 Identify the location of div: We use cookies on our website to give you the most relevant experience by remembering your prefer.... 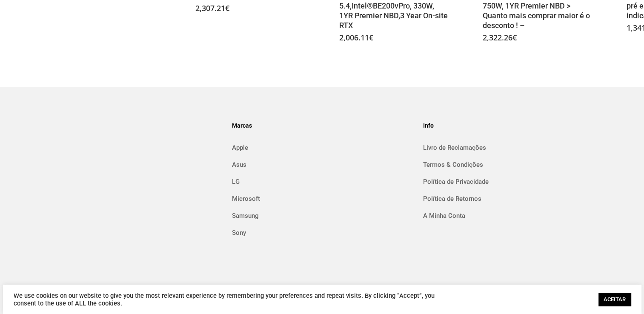
(229, 300).